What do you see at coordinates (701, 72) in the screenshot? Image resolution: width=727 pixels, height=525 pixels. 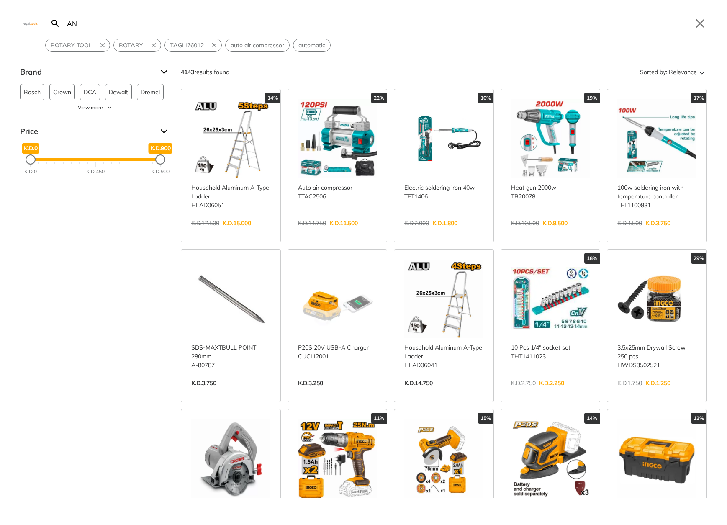 I see `svg: Sort` at bounding box center [701, 72].